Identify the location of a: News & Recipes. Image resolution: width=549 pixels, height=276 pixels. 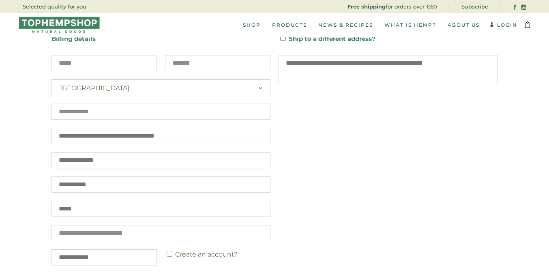
(345, 25).